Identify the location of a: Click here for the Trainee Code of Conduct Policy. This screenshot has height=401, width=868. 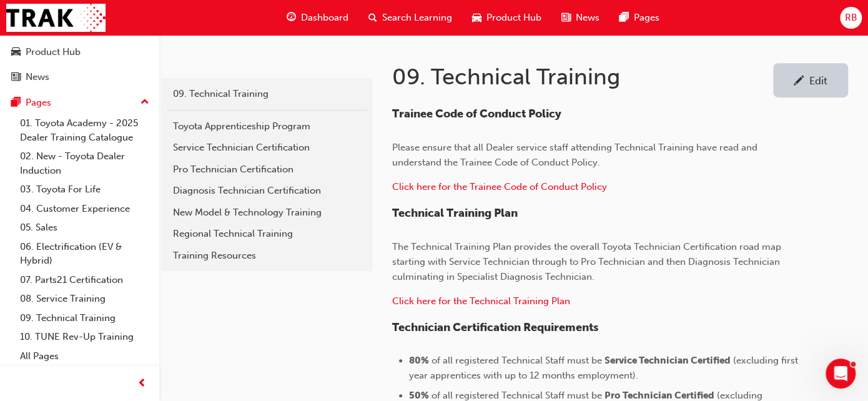
(500, 187).